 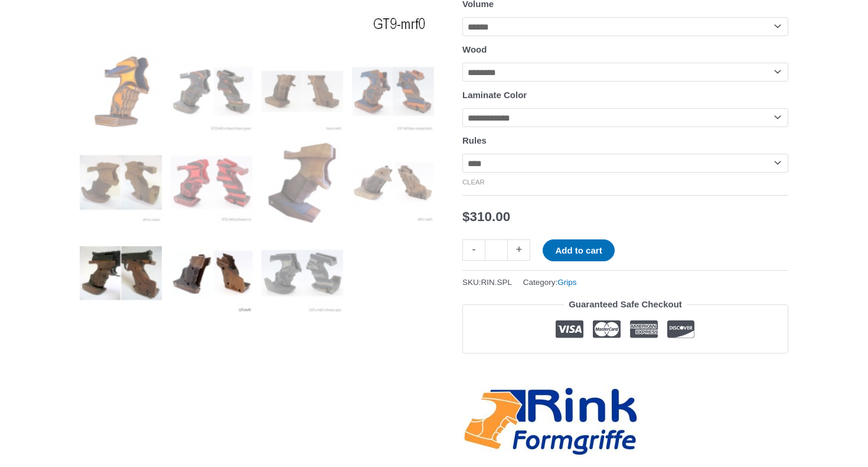 I want to click on img: Rink Sport Pistol Grip, so click(x=393, y=182).